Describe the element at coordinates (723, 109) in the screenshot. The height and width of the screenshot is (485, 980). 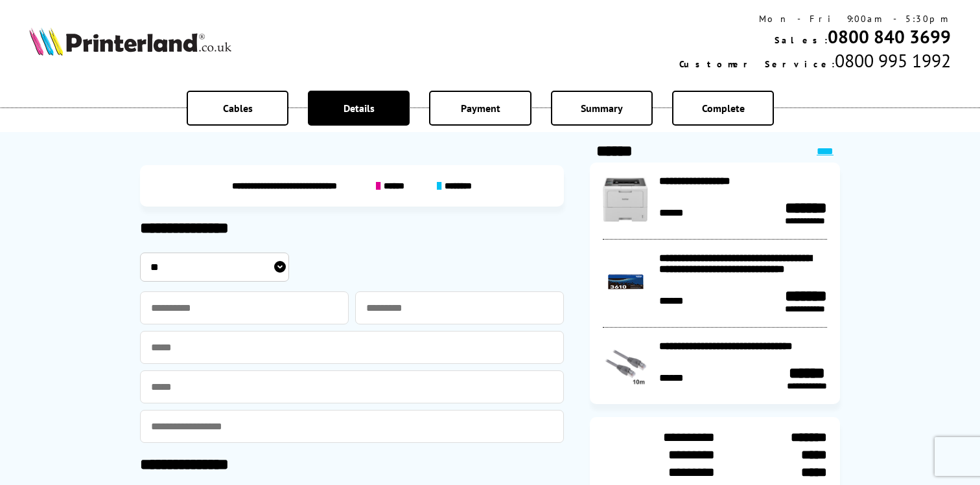
I see `span: Complete` at that location.